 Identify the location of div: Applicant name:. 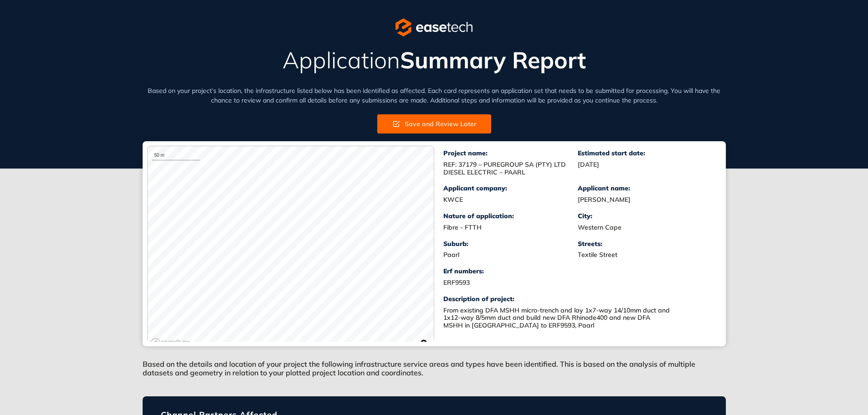
(645, 188).